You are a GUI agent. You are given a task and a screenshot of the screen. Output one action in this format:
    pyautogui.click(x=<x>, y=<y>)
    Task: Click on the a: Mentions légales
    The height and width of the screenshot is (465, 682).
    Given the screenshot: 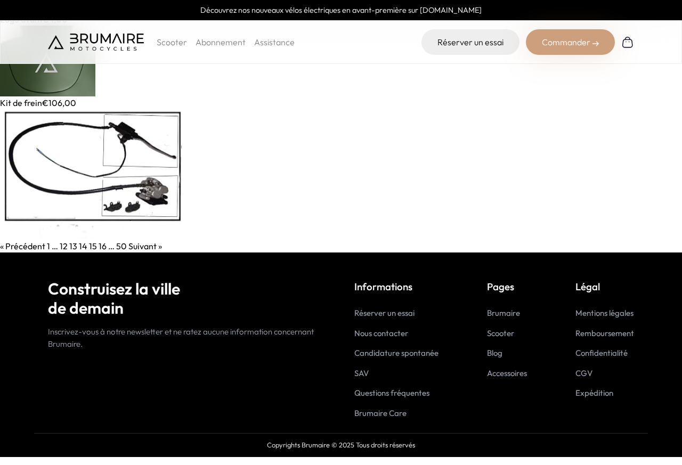 What is the action you would take?
    pyautogui.click(x=604, y=313)
    